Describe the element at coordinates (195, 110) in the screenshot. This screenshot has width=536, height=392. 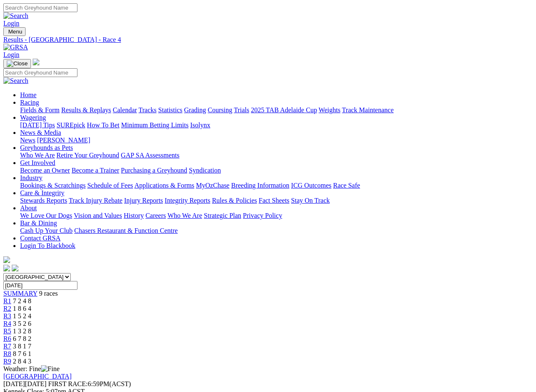
I see `a: Grading` at that location.